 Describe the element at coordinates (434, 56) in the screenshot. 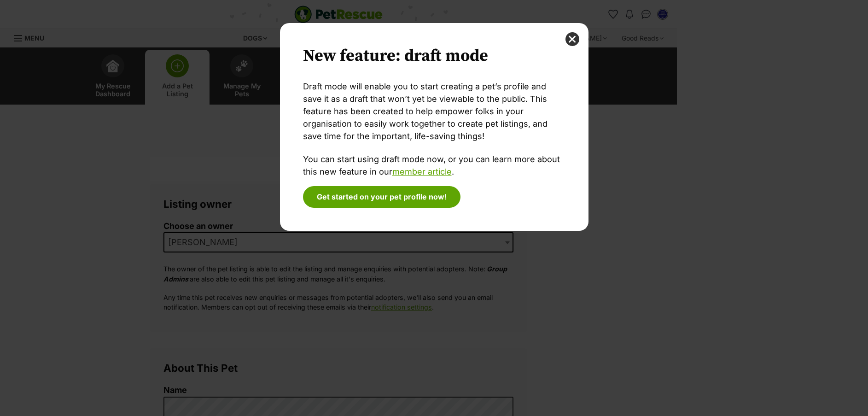

I see `h2: New feature: draft mode` at that location.